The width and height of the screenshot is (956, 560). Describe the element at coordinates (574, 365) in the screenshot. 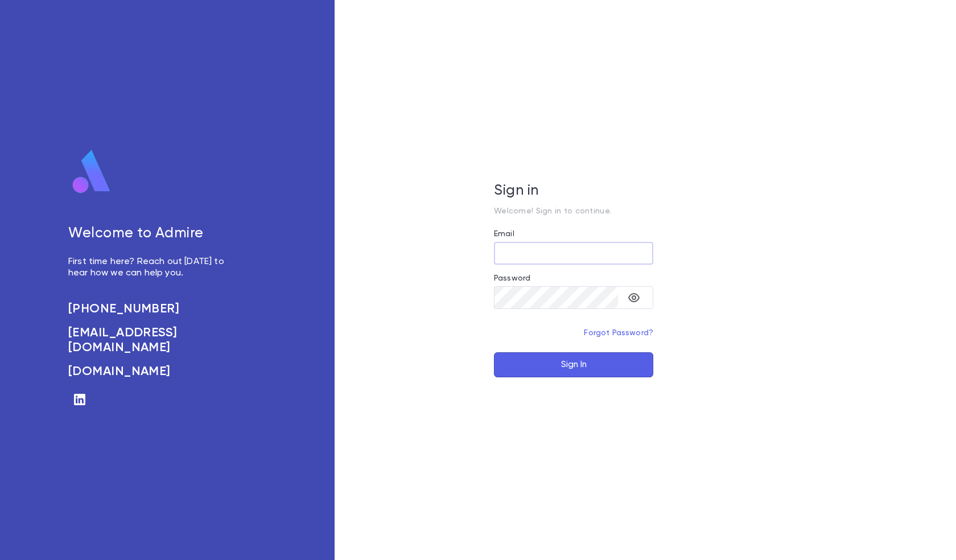

I see `button: Sign In` at that location.